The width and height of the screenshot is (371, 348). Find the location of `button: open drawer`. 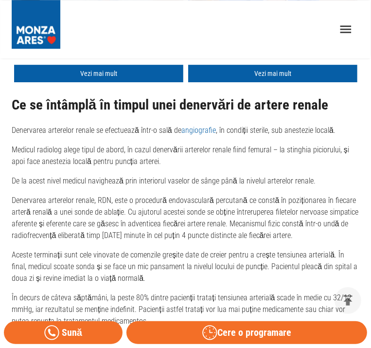

button: open drawer is located at coordinates (346, 29).